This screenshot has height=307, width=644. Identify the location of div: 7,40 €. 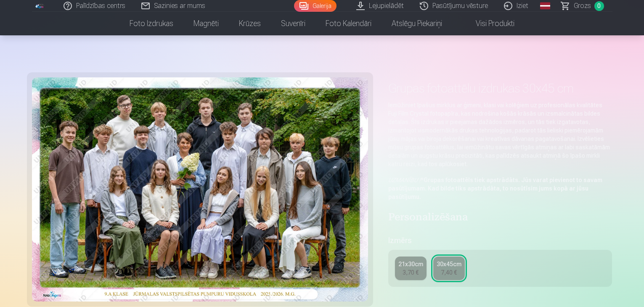
(449, 272).